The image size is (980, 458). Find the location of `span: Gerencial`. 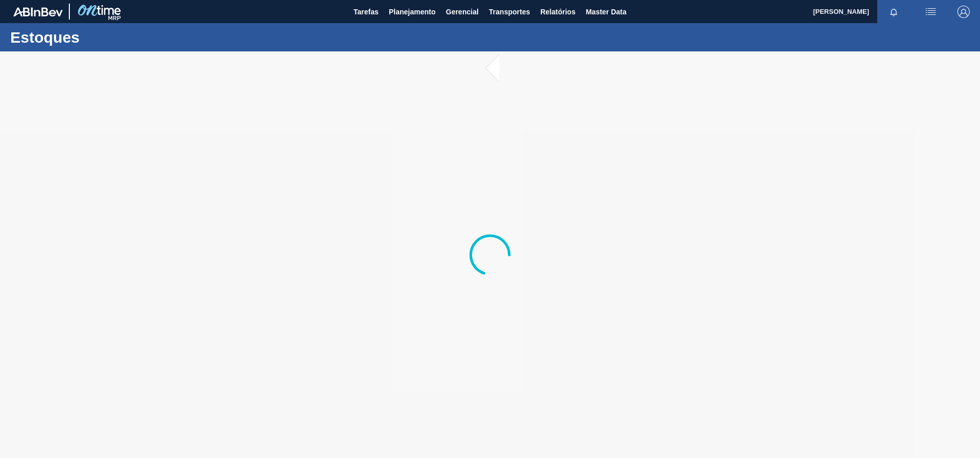

span: Gerencial is located at coordinates (462, 12).